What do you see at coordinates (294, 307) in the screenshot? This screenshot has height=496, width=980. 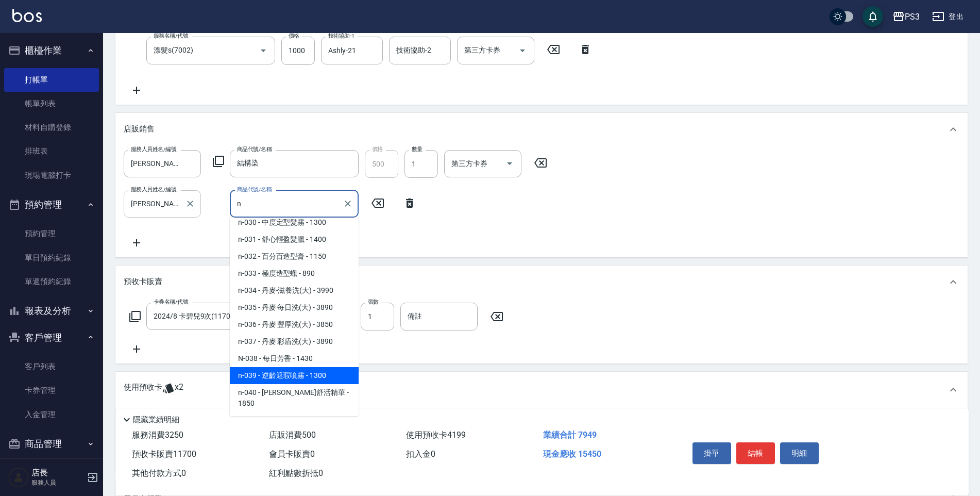 I see `span: n-035 - 丹麥 每日洗(大) - 3890` at bounding box center [294, 307].